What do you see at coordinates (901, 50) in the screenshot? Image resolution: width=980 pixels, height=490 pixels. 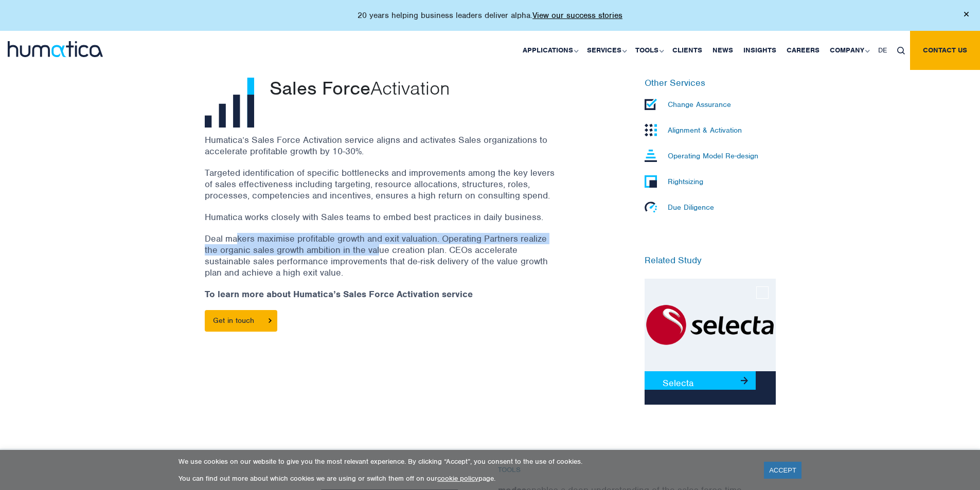 I see `img: search_icon` at bounding box center [901, 50].